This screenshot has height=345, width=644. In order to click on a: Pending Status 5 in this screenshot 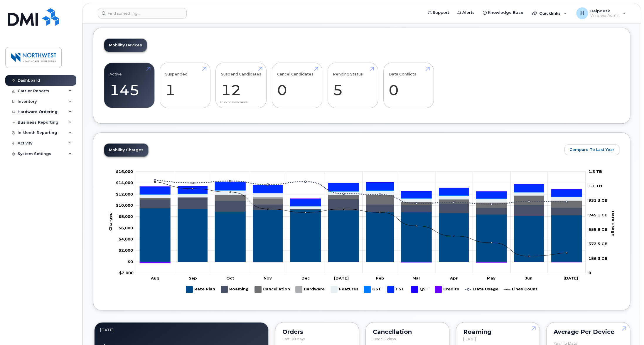, I will do `click(353, 85)`.